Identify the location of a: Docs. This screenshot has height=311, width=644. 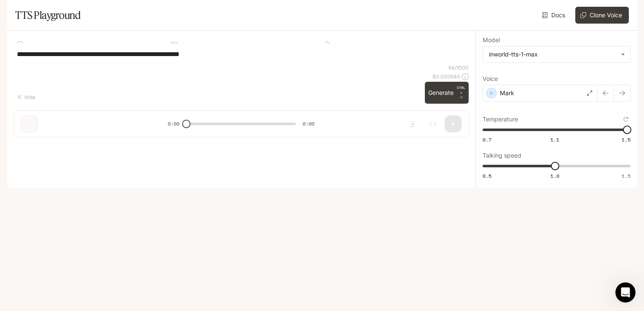
(555, 15).